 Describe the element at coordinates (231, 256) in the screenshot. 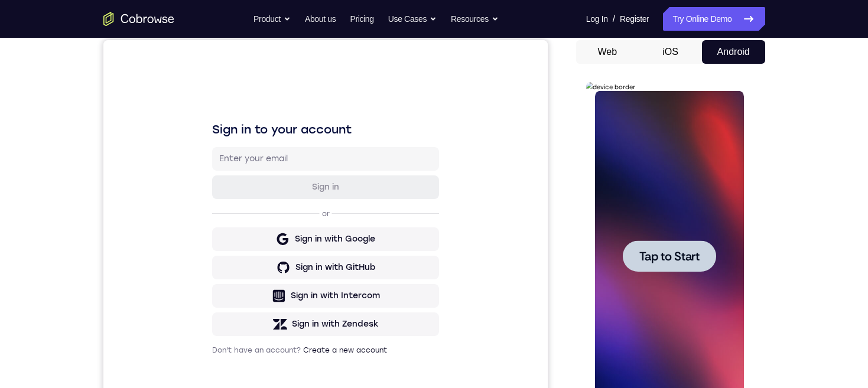

I see `div: Sign in with Intercom` at that location.